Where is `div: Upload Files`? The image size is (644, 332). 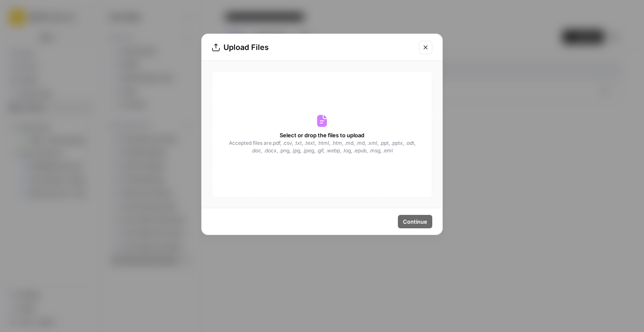 div: Upload Files is located at coordinates (313, 47).